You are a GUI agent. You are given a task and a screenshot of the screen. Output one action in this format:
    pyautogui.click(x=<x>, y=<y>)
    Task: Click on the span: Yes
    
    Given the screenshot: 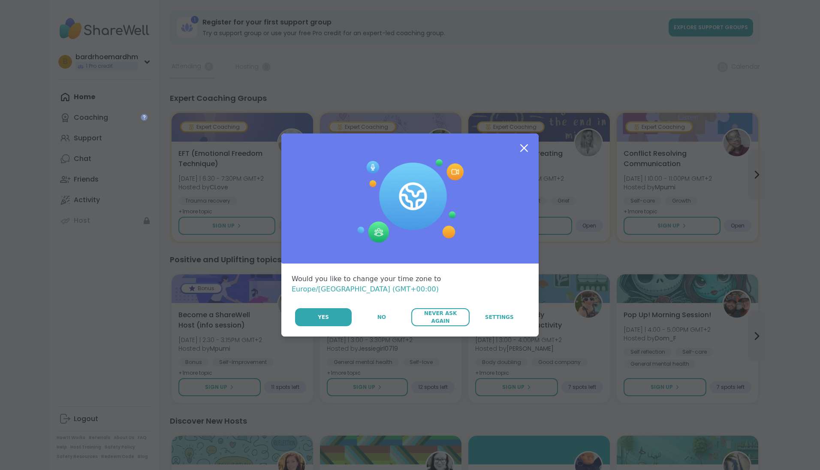 What is the action you would take?
    pyautogui.click(x=323, y=317)
    